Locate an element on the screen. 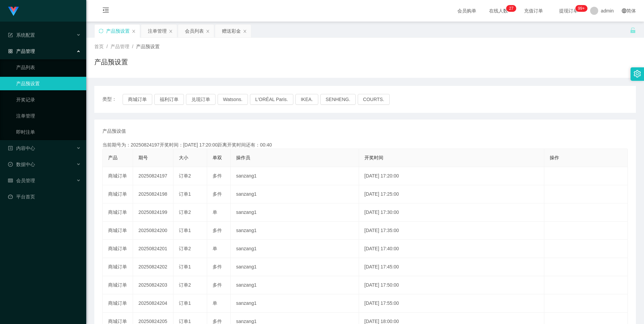 The height and width of the screenshot is (324, 644). div: 赠送彩金 is located at coordinates (231, 31).